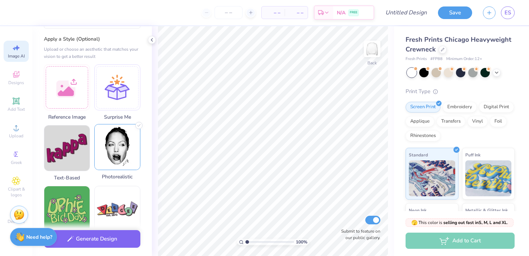  What do you see at coordinates (459, 107) in the screenshot?
I see `div: Embroidery` at bounding box center [459, 107].